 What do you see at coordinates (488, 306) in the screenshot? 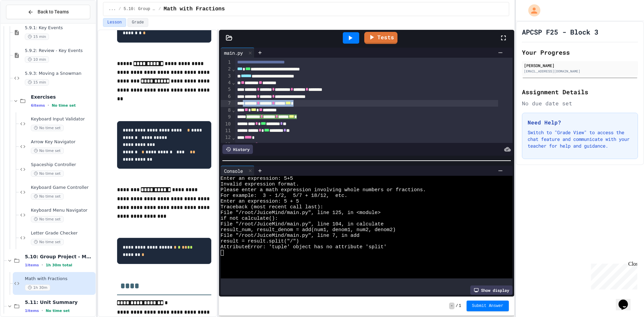
I see `button: Submit Answer` at bounding box center [488, 306].